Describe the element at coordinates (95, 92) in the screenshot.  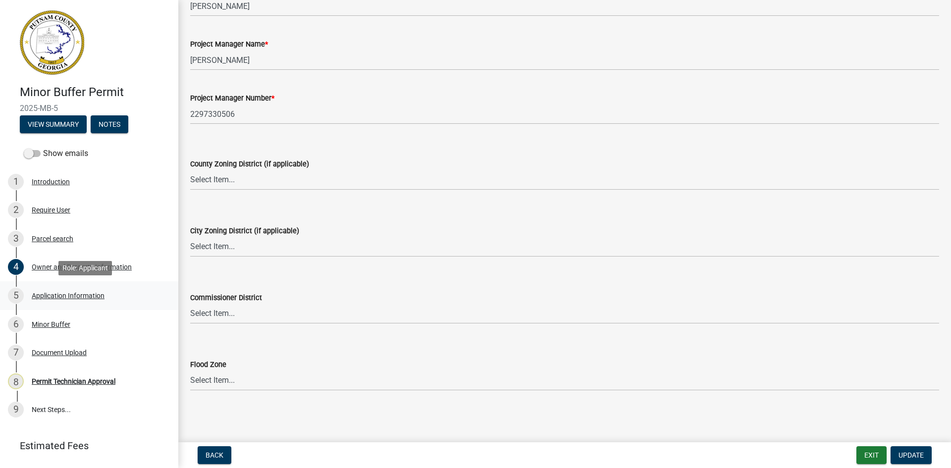
I see `h4: Minor Buffer Permit` at that location.